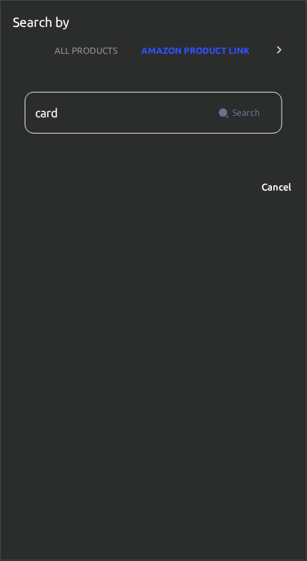 The width and height of the screenshot is (307, 561). I want to click on button: AMAZON PRODUCT LINK, so click(195, 50).